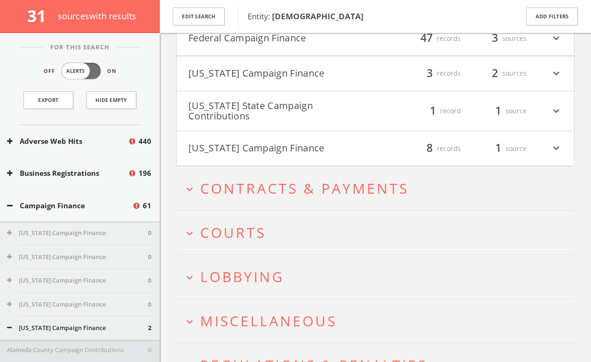 This screenshot has width=591, height=362. Describe the element at coordinates (67, 173) in the screenshot. I see `button: Business Registrations` at that location.